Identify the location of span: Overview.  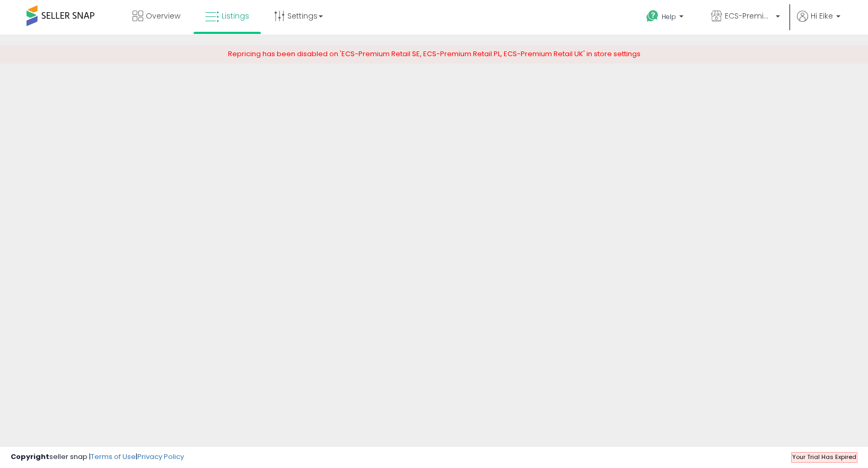
(163, 16).